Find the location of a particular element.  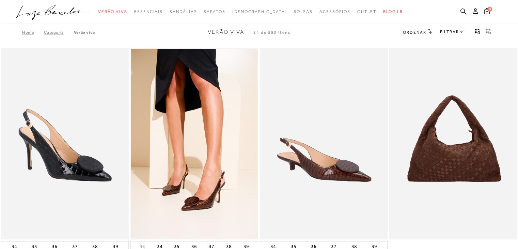

a: SCARPIN SLINGBACK EM VERNIZ CROCO PRETO COM SALTO ALTO SCARPIN SLINGBACK EM VERNIZ CROCO PRETO CO... is located at coordinates (65, 143).